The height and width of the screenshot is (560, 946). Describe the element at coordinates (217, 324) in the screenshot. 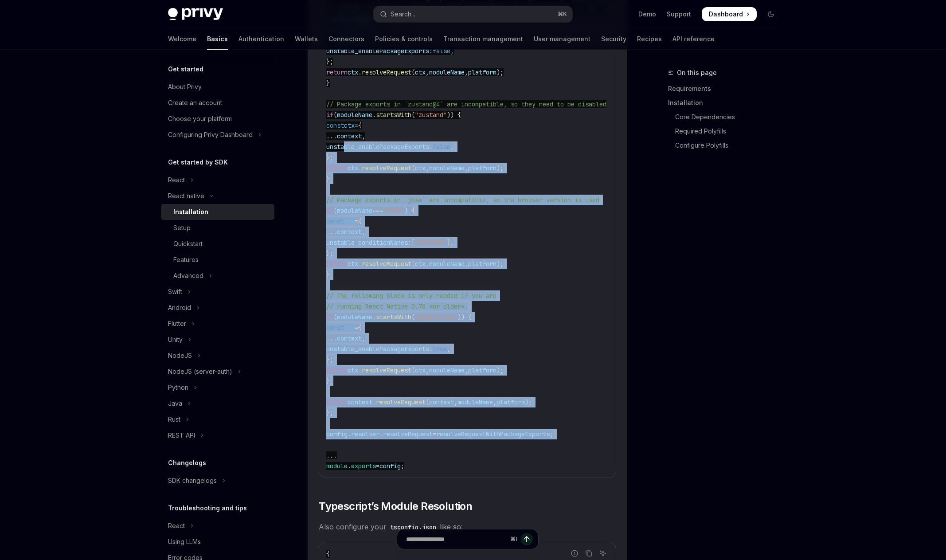

I see `button: Toggle Flutter section` at that location.